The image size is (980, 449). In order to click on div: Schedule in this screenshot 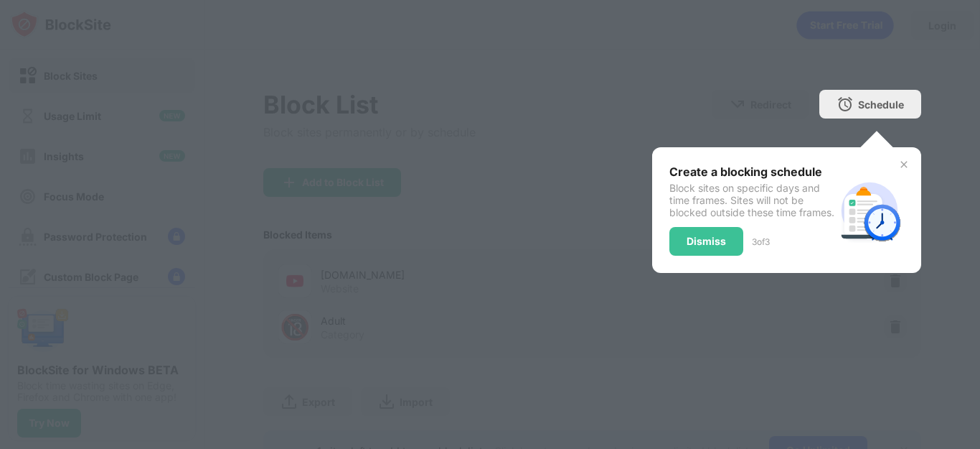, I will do `click(881, 104)`.